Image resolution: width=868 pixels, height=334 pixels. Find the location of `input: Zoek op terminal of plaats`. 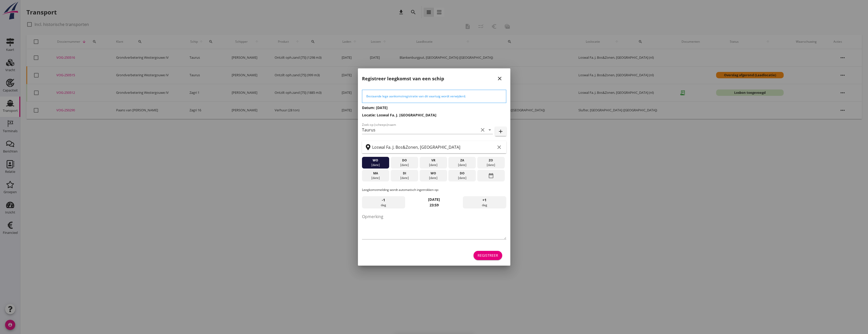

input: Zoek op terminal of plaats is located at coordinates (434, 147).